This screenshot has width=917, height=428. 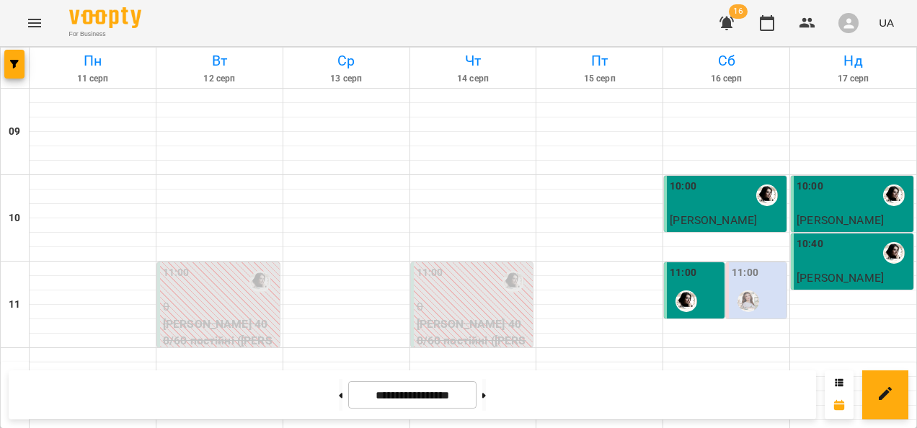 I want to click on h6: Ср, so click(x=346, y=61).